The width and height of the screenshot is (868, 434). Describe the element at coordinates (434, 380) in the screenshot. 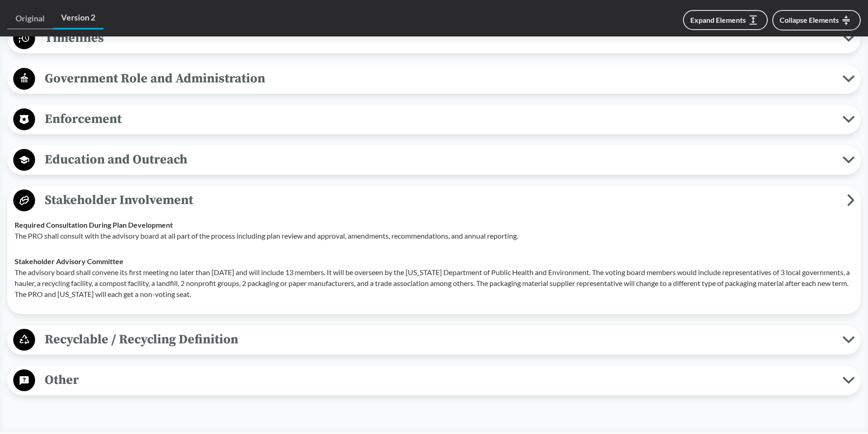

I see `button: Other` at that location.